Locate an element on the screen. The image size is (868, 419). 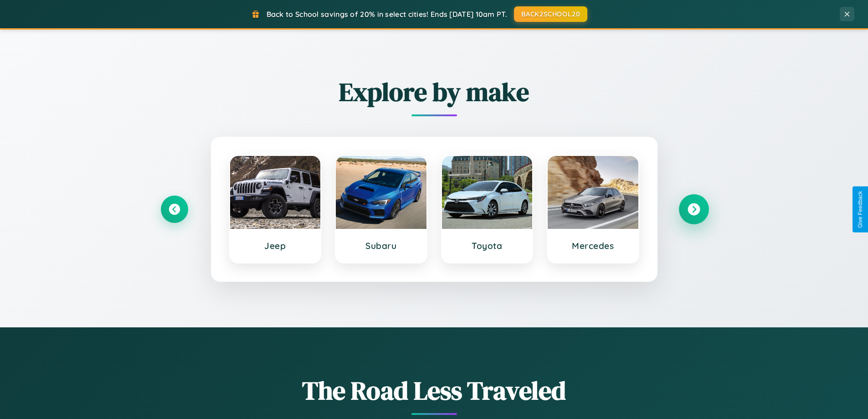
h2: Explore by make is located at coordinates (434, 92).